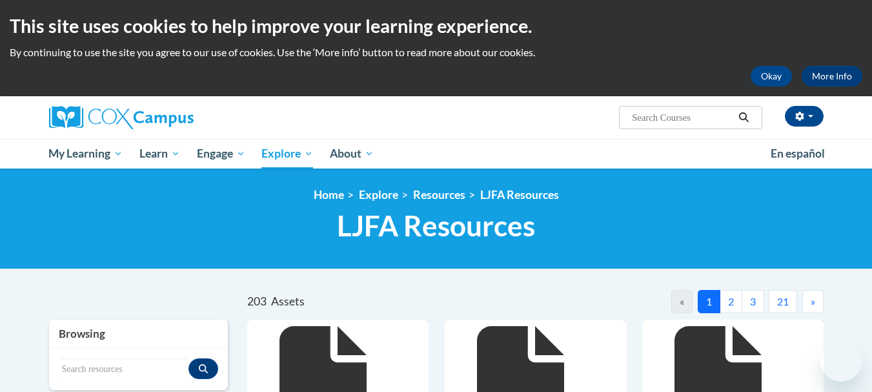 This screenshot has height=392, width=872. I want to click on span: About, so click(352, 154).